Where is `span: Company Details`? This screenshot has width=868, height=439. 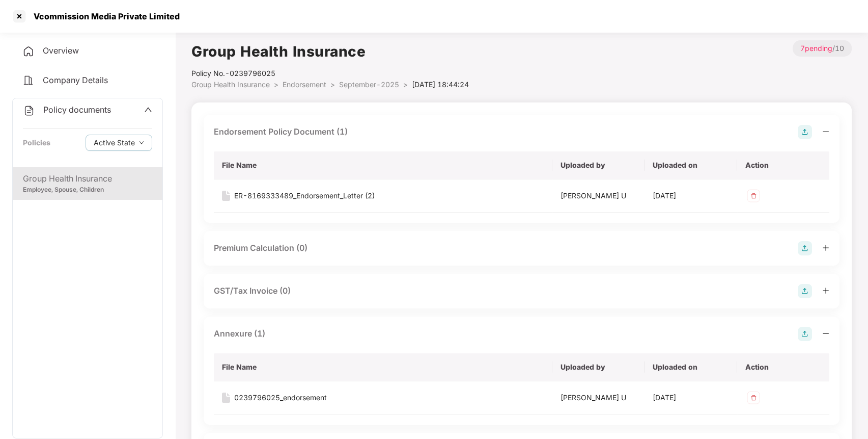 span: Company Details is located at coordinates (75, 80).